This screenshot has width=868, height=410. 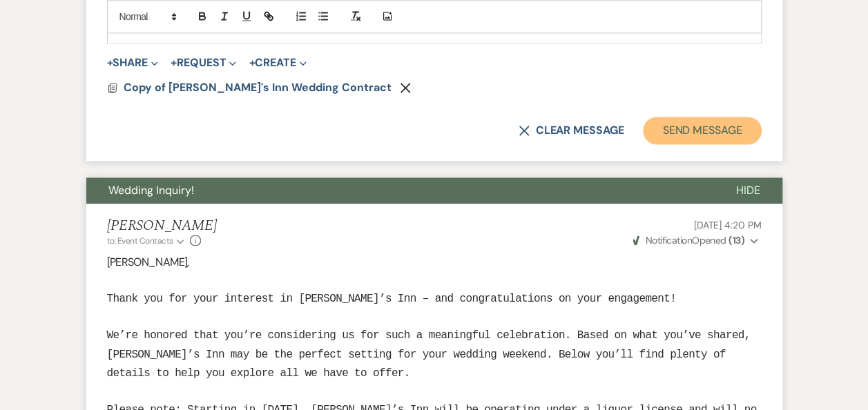 What do you see at coordinates (277, 63) in the screenshot?
I see `button: Create` at bounding box center [277, 63].